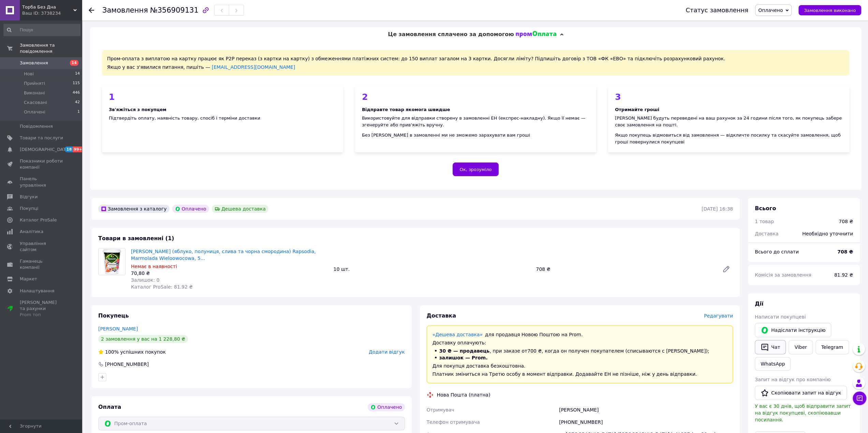  Describe the element at coordinates (162, 287) in the screenshot. I see `span: Каталог ProSale: 81.92 ₴` at that location.